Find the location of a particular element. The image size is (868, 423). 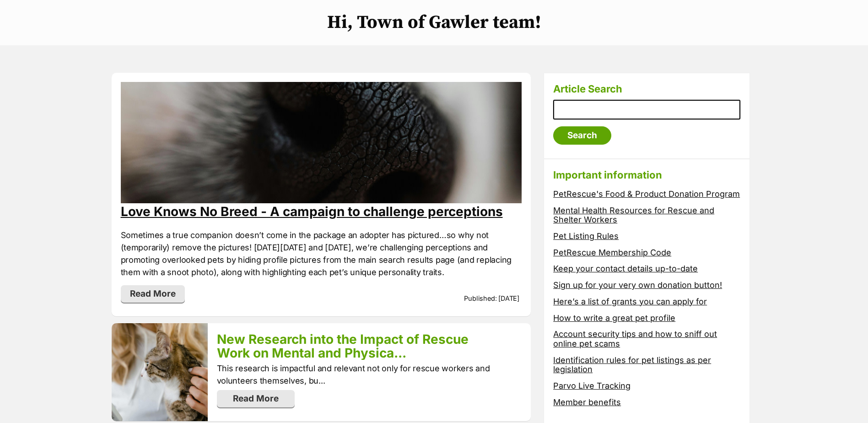

a: PetRescue Membership Code is located at coordinates (612, 252).